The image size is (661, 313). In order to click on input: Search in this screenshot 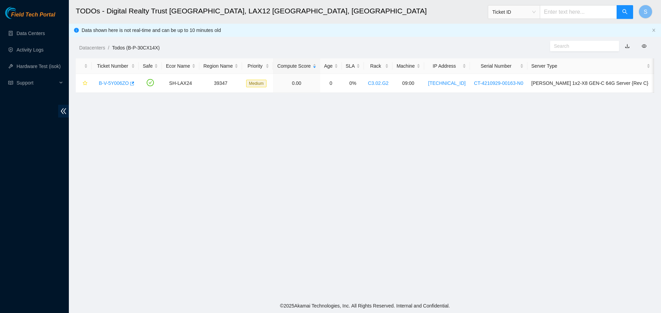, I will do `click(582, 46)`.